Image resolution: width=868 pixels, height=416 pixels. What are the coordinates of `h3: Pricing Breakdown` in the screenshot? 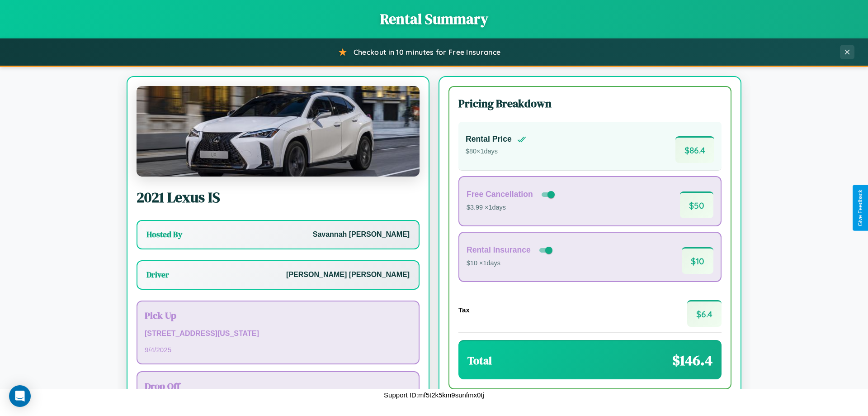 It's located at (590, 103).